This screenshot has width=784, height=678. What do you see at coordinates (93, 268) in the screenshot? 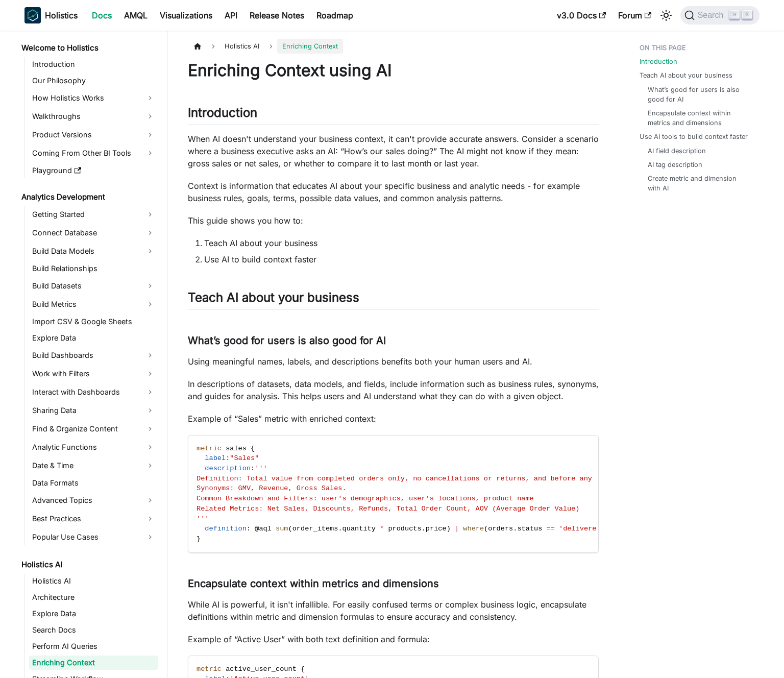
I see `a: Build Relationships` at bounding box center [93, 268].